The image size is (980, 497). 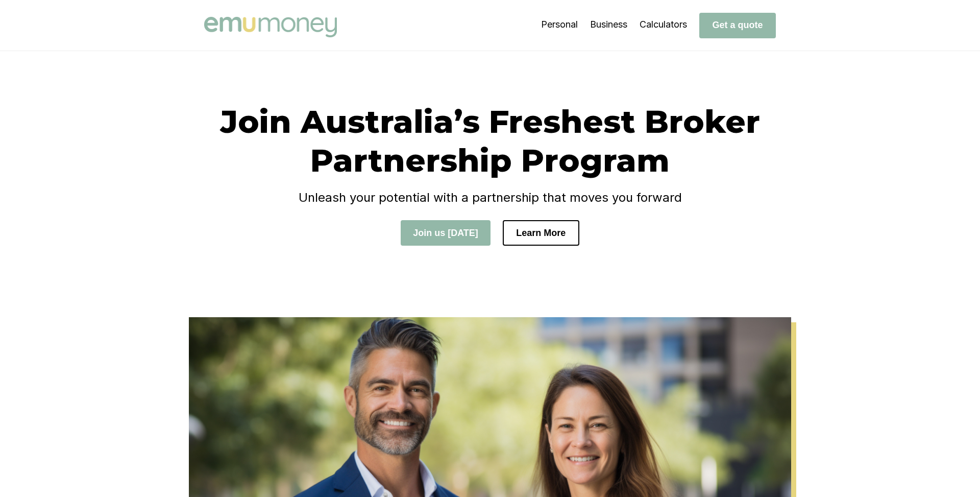 What do you see at coordinates (738, 26) in the screenshot?
I see `button: Get a quote` at bounding box center [738, 26].